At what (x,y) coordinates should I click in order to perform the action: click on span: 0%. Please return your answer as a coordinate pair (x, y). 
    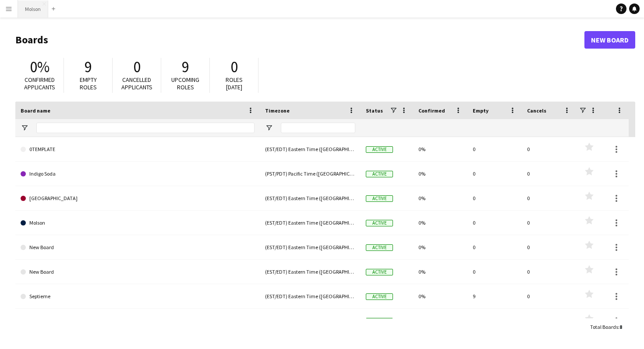
    Looking at the image, I should click on (39, 67).